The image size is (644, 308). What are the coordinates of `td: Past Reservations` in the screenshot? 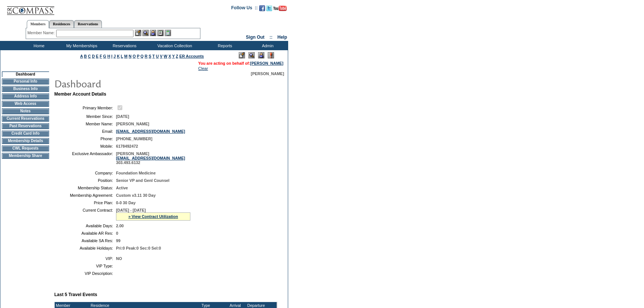 It's located at (25, 126).